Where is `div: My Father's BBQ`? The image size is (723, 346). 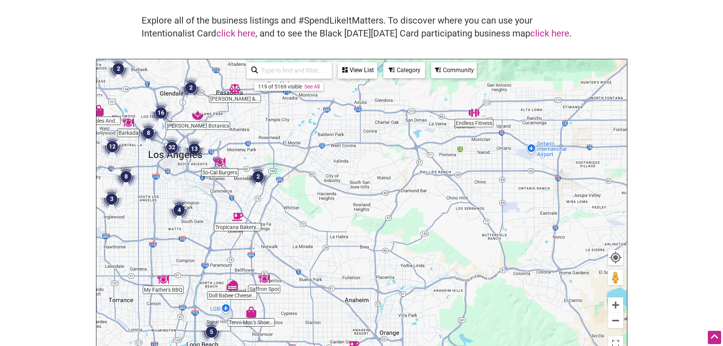
div: My Father's BBQ is located at coordinates (163, 279).